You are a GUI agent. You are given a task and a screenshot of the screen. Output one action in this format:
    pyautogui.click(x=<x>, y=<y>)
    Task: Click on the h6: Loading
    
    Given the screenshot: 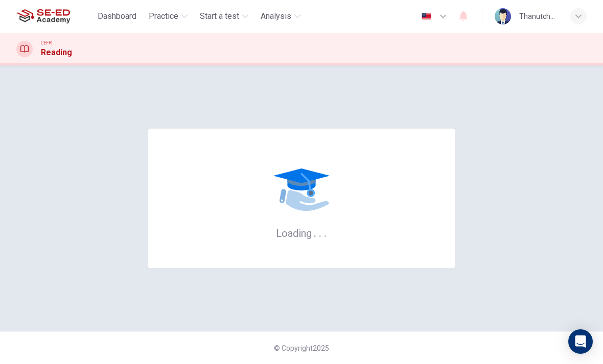 What is the action you would take?
    pyautogui.click(x=301, y=233)
    